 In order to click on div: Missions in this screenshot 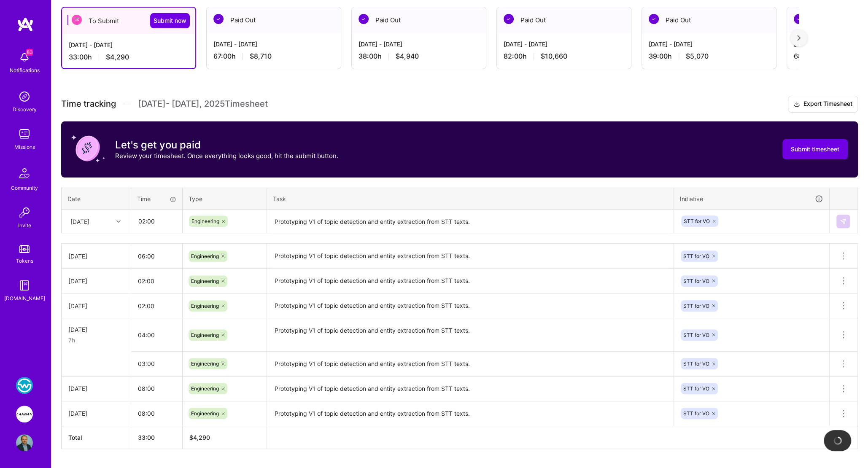, I will do `click(25, 146)`.